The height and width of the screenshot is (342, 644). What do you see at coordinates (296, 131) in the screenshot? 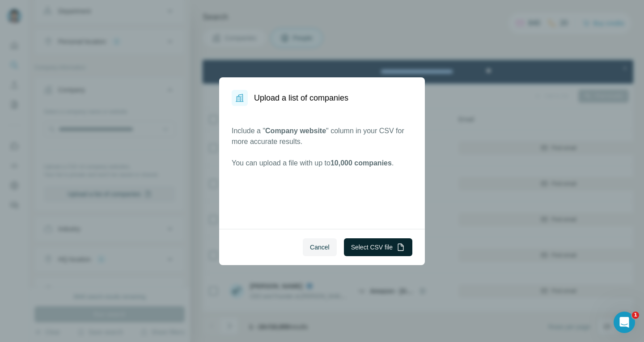
I see `span: Company website` at bounding box center [296, 131].